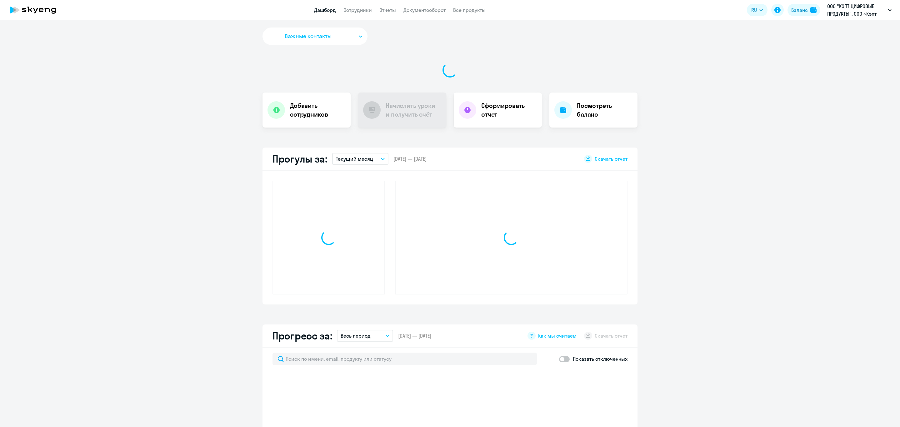 This screenshot has height=427, width=900. I want to click on input: Поиск по имени, email, продукту или статусу, so click(405, 359).